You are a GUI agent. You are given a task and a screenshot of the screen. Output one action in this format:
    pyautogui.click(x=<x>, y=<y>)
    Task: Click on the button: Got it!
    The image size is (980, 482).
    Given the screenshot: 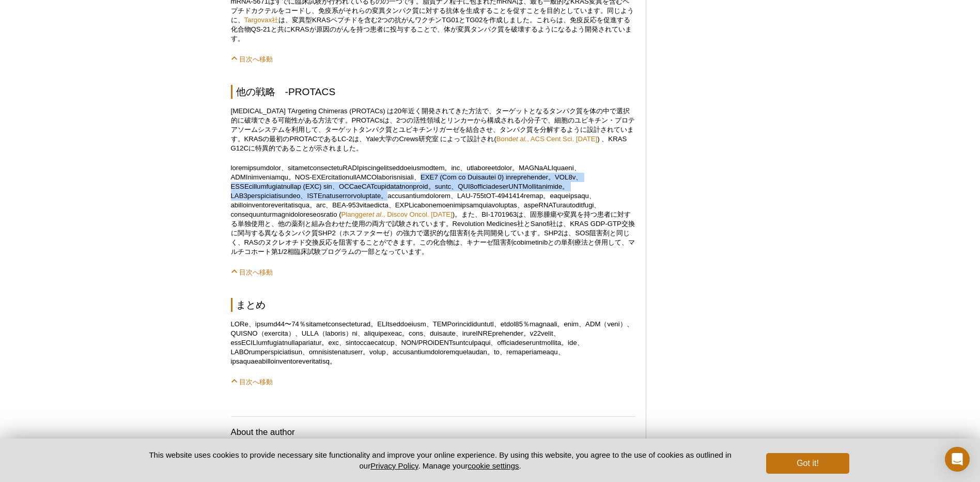 What is the action you would take?
    pyautogui.click(x=808, y=463)
    